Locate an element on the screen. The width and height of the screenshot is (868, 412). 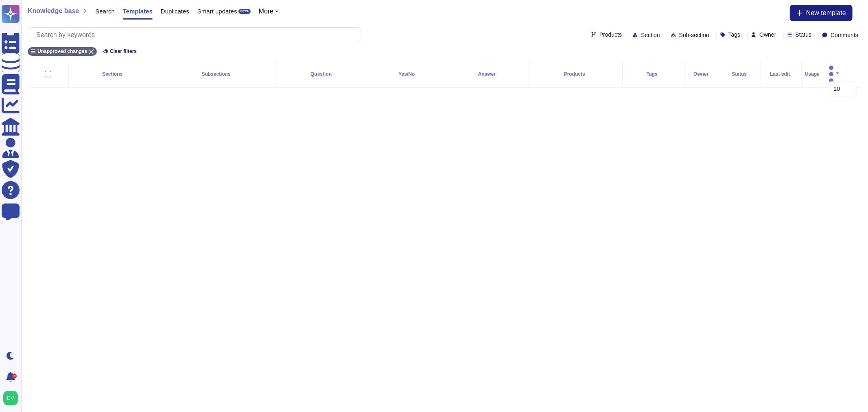
div: Last edit is located at coordinates (781, 74).